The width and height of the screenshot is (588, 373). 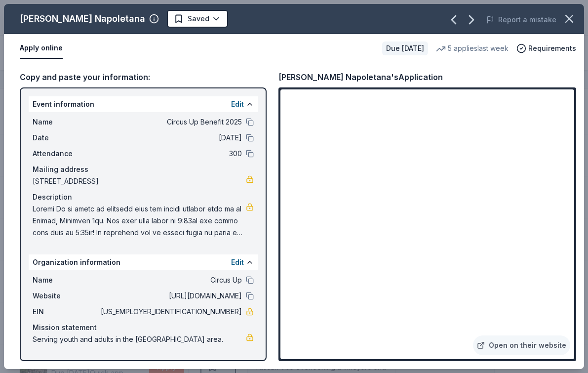 I want to click on span: Circus Up Benefit 2025, so click(x=171, y=122).